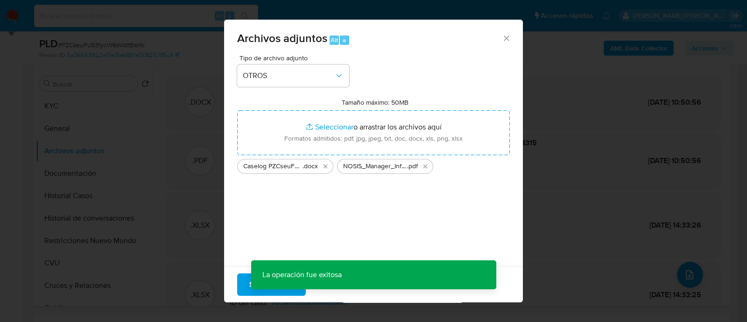 Image resolution: width=747 pixels, height=322 pixels. I want to click on span: Alt, so click(334, 40).